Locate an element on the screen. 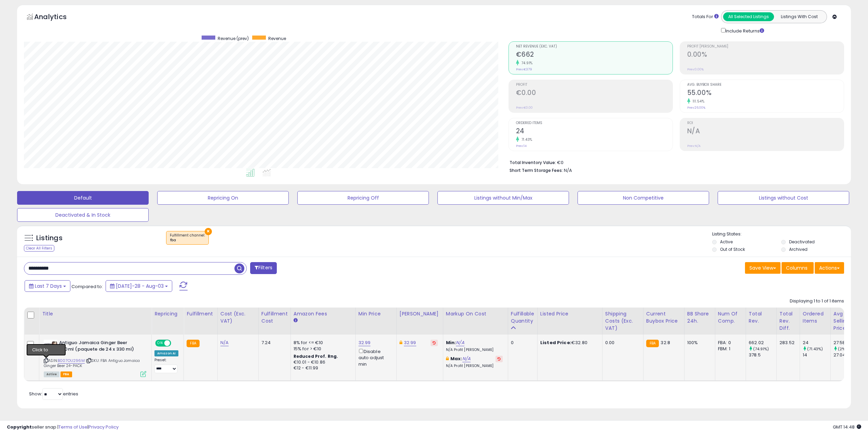 The height and width of the screenshot is (434, 868). div: 283.52 is located at coordinates (787, 343).